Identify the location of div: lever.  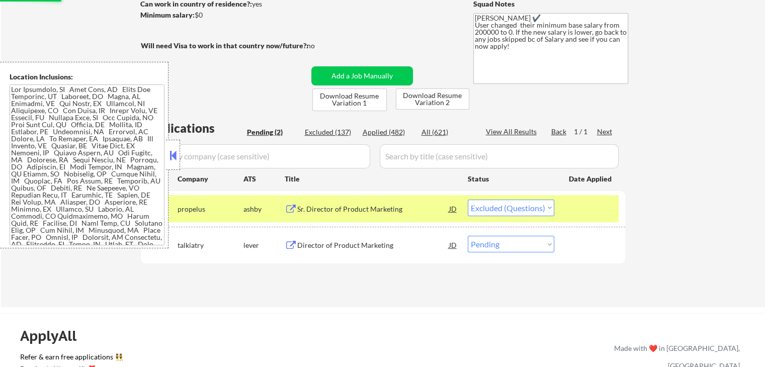
(264, 246).